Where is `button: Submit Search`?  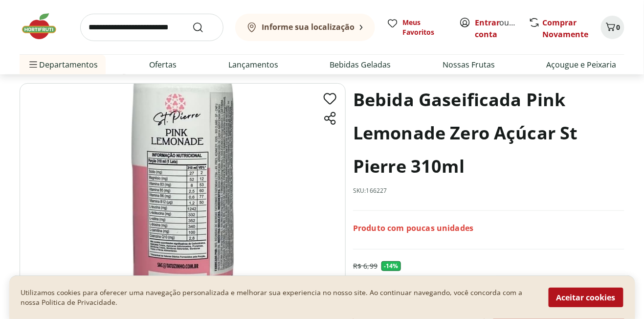
button: Submit Search is located at coordinates (204, 28).